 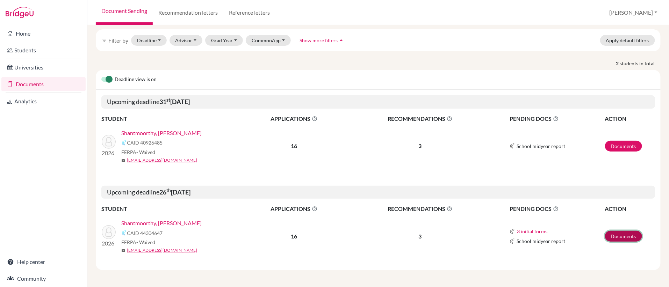 I want to click on a: Analytics, so click(x=43, y=101).